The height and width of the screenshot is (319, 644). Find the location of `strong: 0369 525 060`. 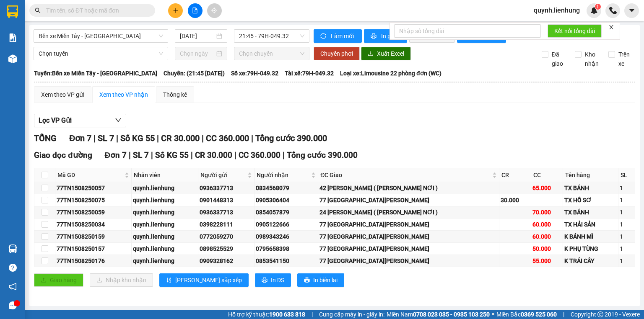

strong: 0369 525 060 is located at coordinates (538, 315).